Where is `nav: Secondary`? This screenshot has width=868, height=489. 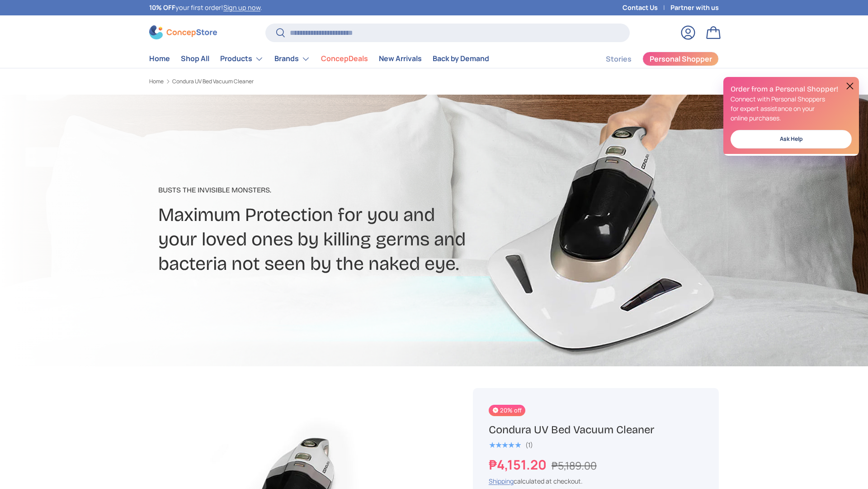
nav: Secondary is located at coordinates (652, 59).